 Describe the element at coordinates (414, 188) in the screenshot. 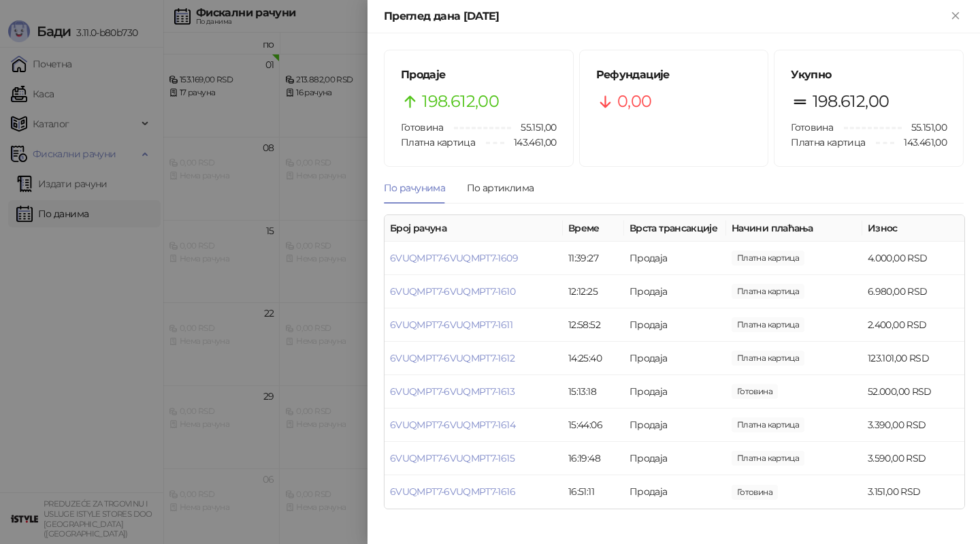

I see `div: По рачунима` at that location.